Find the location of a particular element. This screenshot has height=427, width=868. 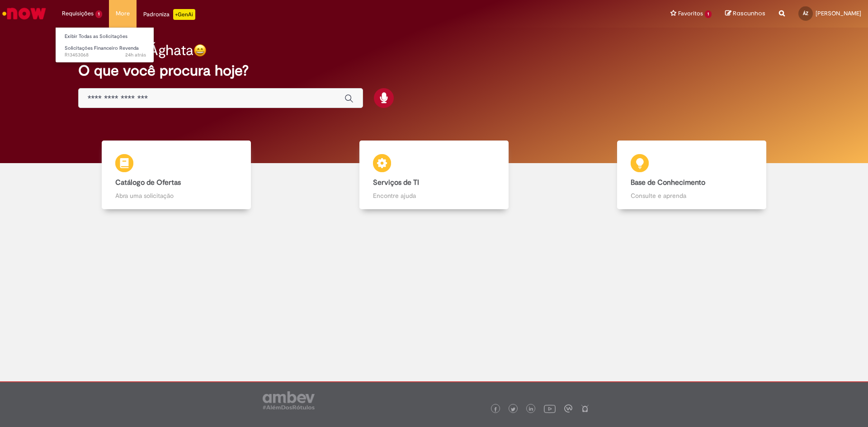

b: Serviços de TI is located at coordinates (396, 183).